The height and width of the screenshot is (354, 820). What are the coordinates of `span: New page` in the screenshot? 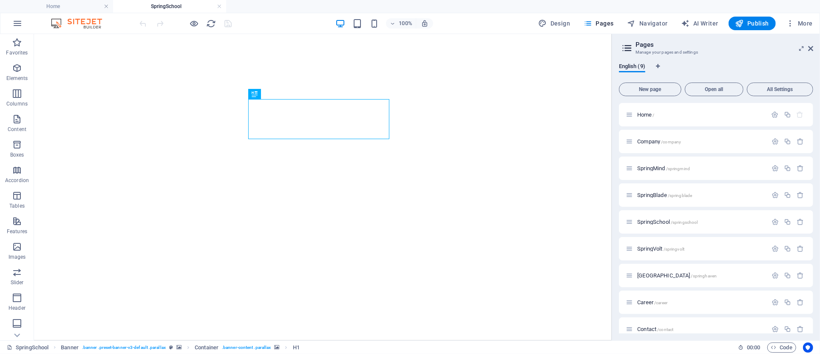 It's located at (650, 89).